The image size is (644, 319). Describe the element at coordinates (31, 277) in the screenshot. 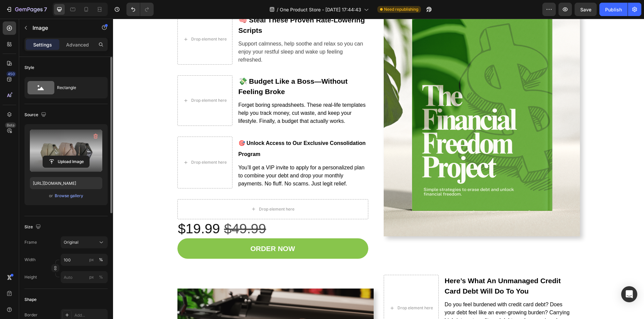

I see `label: Height` at that location.